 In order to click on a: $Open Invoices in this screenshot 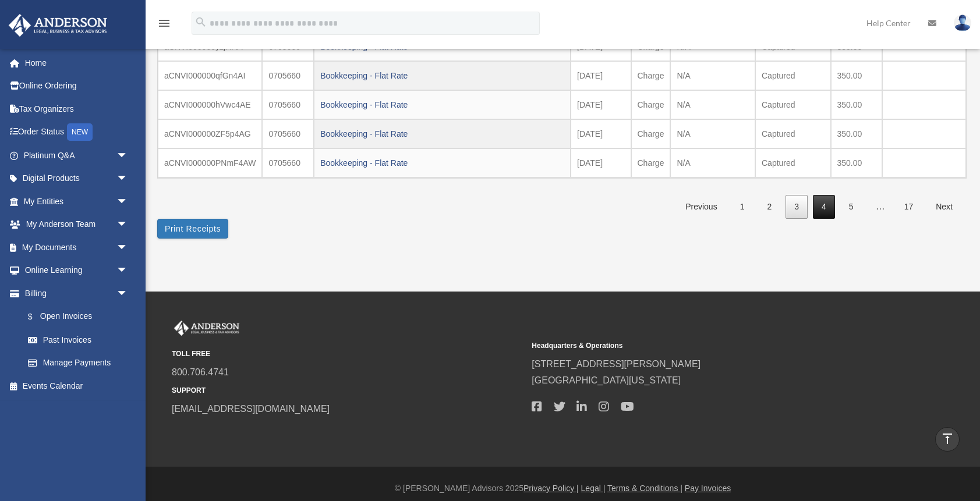, I will do `click(81, 317)`.